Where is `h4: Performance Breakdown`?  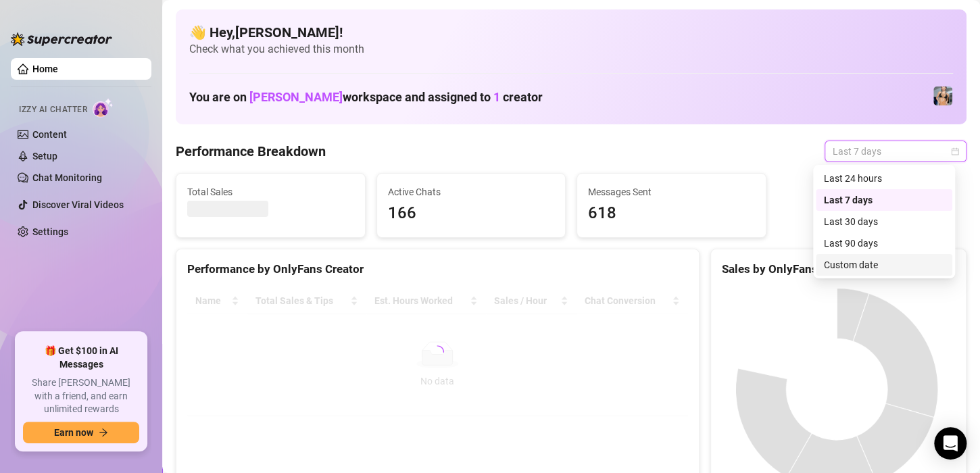 h4: Performance Breakdown is located at coordinates (250, 151).